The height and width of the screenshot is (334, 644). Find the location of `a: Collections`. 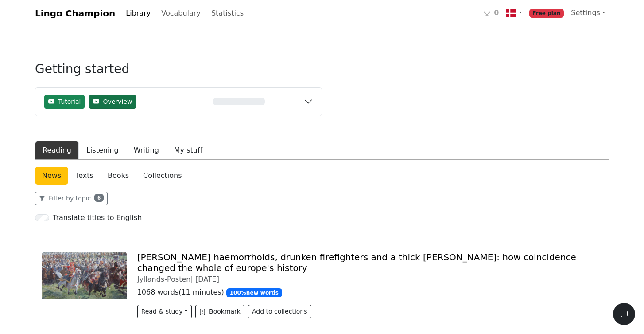

a: Collections is located at coordinates (162, 175).